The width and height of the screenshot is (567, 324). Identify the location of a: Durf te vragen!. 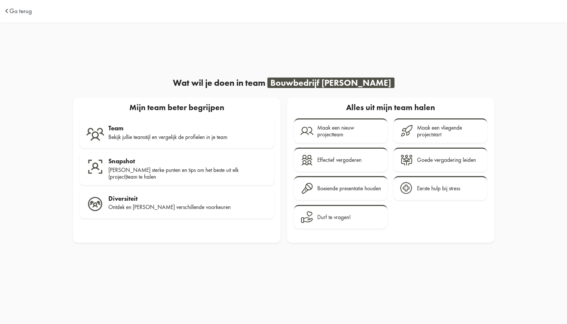
(340, 217).